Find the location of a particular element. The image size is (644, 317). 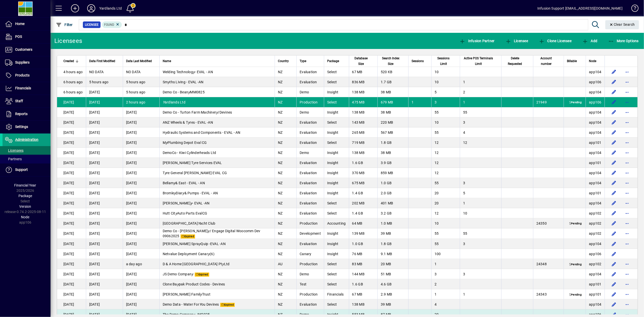

td: 6 hours ago is located at coordinates (71, 82).